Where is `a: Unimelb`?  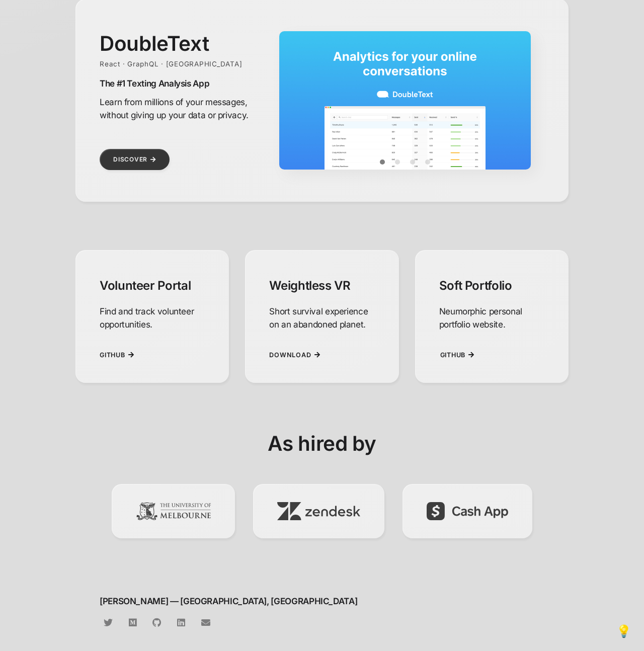
a: Unimelb is located at coordinates (173, 511).